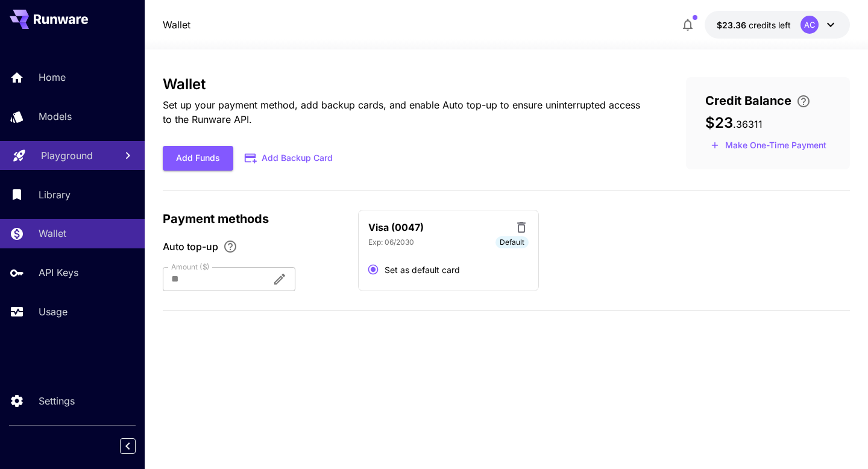  Describe the element at coordinates (177, 25) in the screenshot. I see `nav: breadcrumb` at that location.